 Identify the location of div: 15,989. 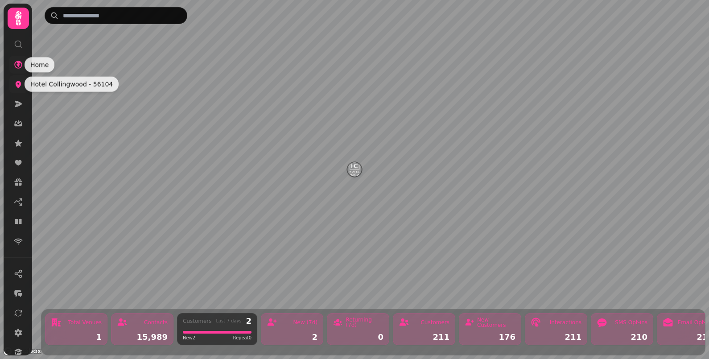
(142, 337).